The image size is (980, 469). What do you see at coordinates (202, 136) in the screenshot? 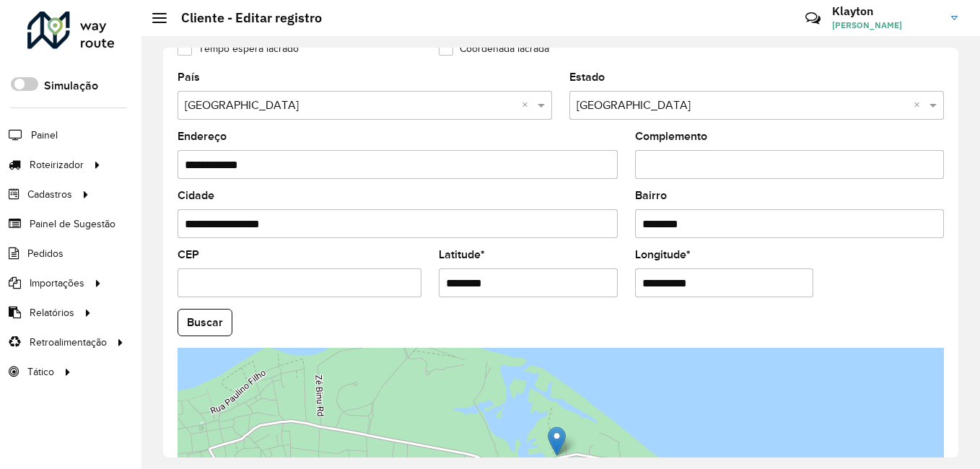
I see `label: Endereço` at bounding box center [202, 136].